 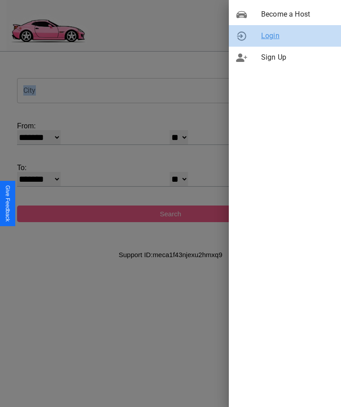 I want to click on span: Login, so click(x=297, y=36).